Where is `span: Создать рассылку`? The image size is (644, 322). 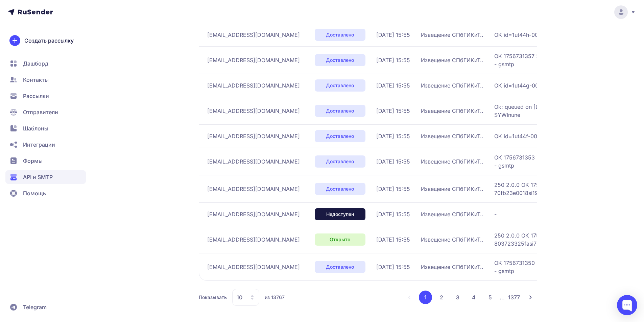
span: Создать рассылку is located at coordinates (49, 41).